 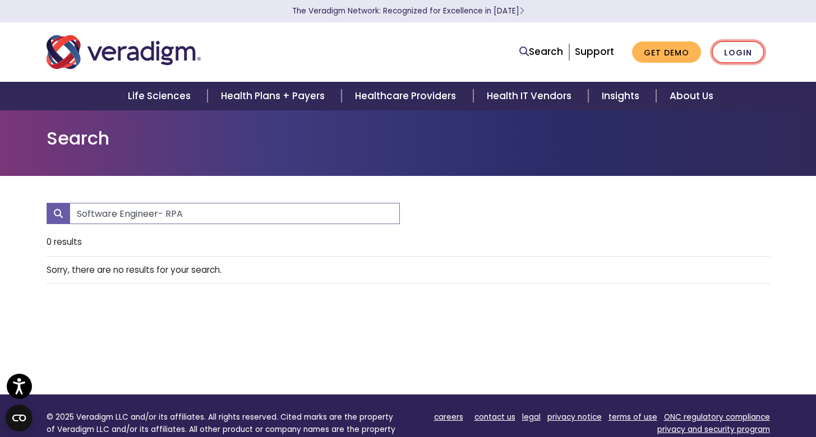 What do you see at coordinates (622, 96) in the screenshot?
I see `a: Insights` at bounding box center [622, 96].